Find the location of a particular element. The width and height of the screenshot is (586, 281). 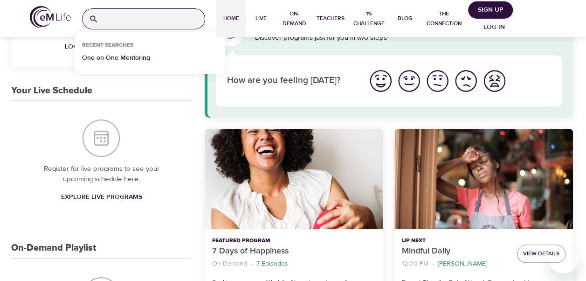

button: Mindful Daily is located at coordinates (484, 179).